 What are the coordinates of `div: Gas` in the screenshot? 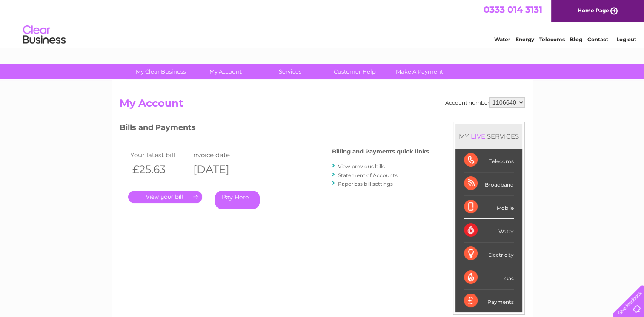 It's located at (488, 278).